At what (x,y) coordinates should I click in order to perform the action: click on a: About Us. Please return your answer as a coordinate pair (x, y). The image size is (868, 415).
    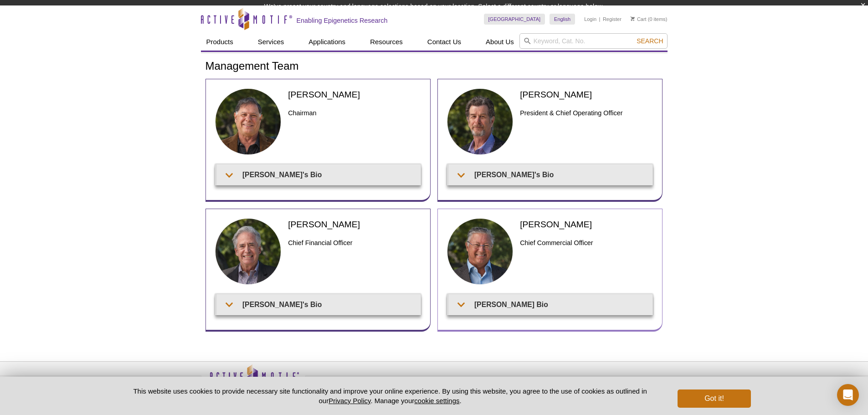
    Looking at the image, I should click on (500, 42).